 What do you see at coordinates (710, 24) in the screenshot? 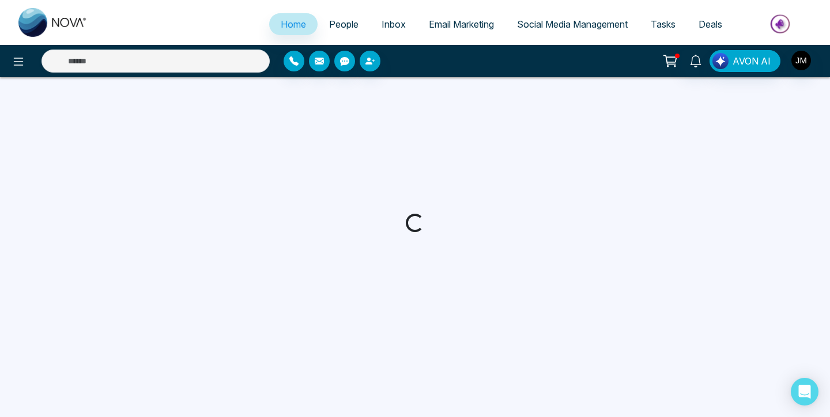
I see `span: Deals` at bounding box center [710, 24].